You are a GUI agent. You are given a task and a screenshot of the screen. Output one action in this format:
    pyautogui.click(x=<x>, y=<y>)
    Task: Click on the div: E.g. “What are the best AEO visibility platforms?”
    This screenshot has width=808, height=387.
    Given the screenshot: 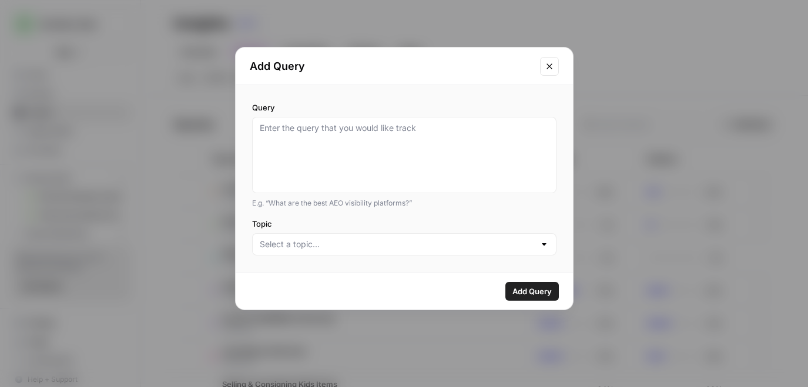 What is the action you would take?
    pyautogui.click(x=405, y=203)
    